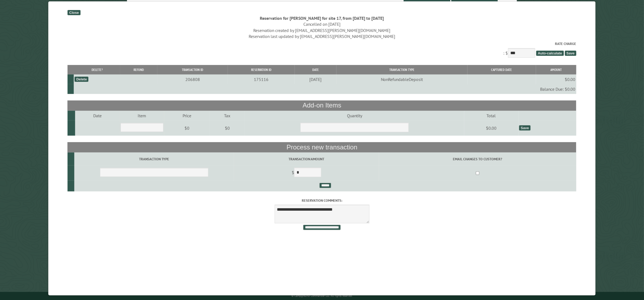 This screenshot has width=644, height=300. Describe the element at coordinates (193, 79) in the screenshot. I see `td: 206808` at that location.